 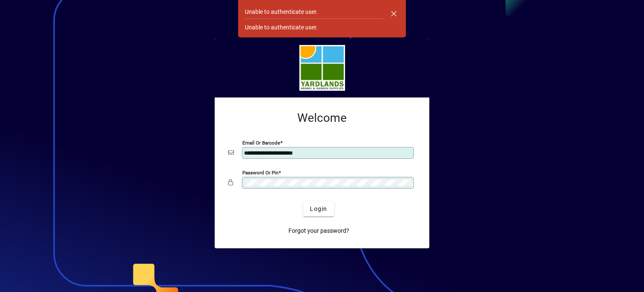 I want to click on button: Dismiss, so click(x=394, y=13).